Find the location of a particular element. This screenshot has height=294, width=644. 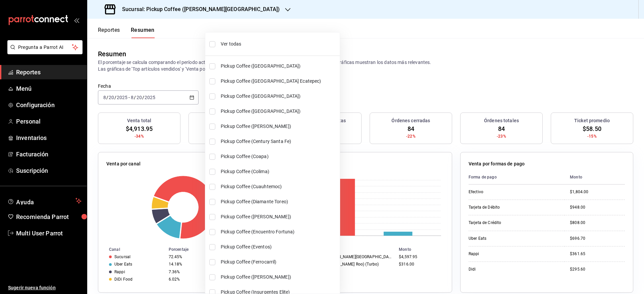

span: Pickup Coffee (Cuauhtemoc) is located at coordinates (279, 187).